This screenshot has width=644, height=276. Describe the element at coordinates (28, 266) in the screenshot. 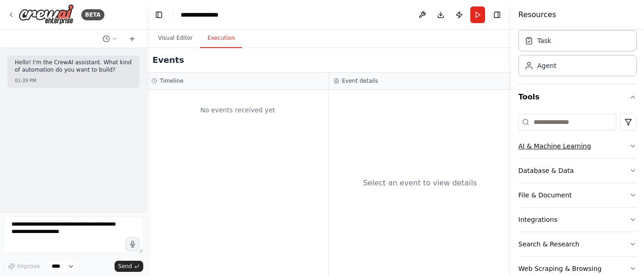

I see `span: Improve` at that location.